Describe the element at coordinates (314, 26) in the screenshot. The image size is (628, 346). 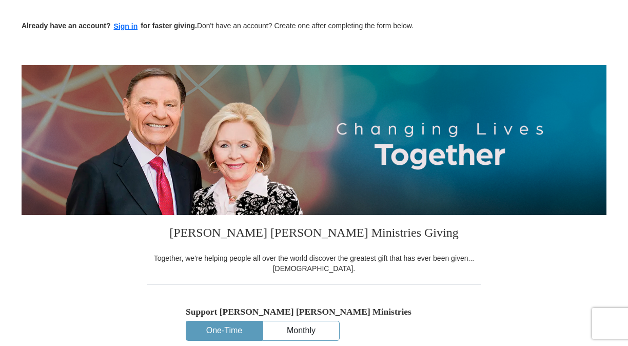
I see `p: Don't have an account? Create one after completing the form below.` at that location.